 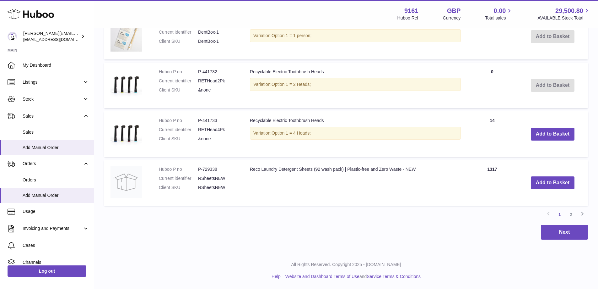 I want to click on td: The Dent Box - 3 months supply, so click(x=356, y=36).